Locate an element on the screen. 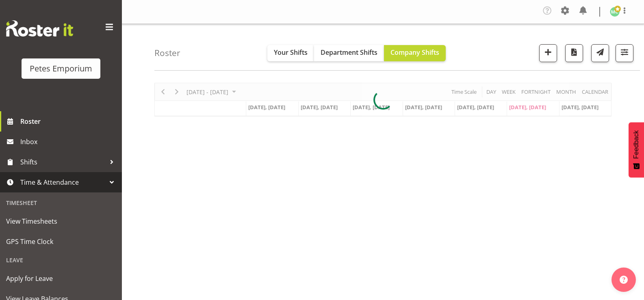  div: Petes Emporium is located at coordinates (61, 69).